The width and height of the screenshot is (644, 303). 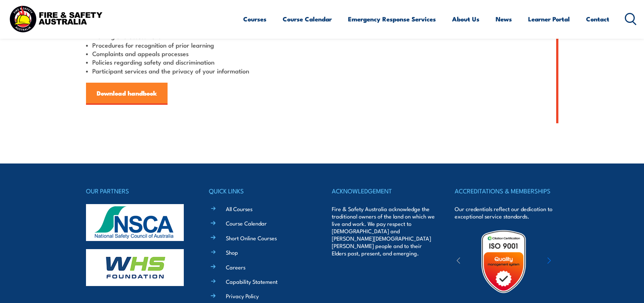 I want to click on p: Our credentials reflect our dedication to exceptional service standards., so click(x=506, y=212).